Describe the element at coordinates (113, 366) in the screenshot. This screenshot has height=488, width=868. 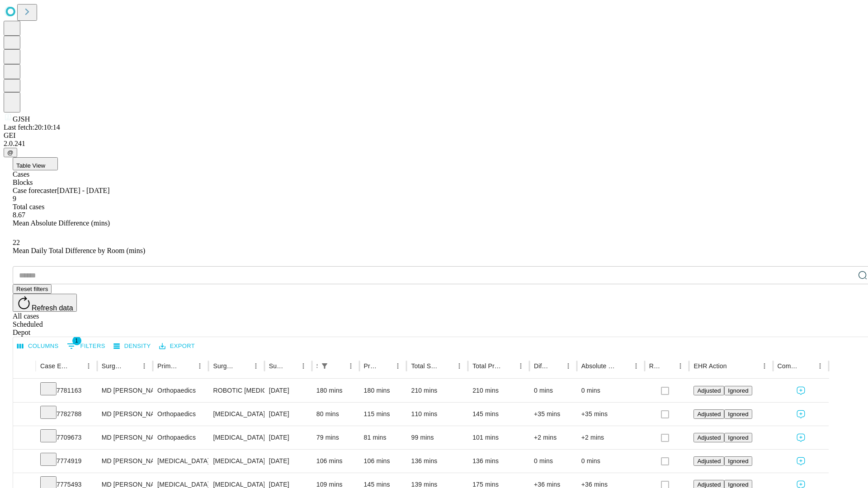
I see `div: Surgeon Name` at that location.